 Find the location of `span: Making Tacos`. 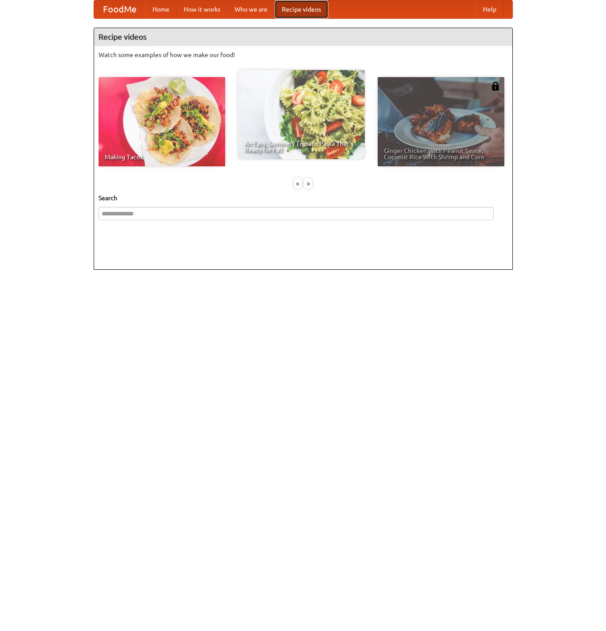

span: Making Tacos is located at coordinates (162, 157).